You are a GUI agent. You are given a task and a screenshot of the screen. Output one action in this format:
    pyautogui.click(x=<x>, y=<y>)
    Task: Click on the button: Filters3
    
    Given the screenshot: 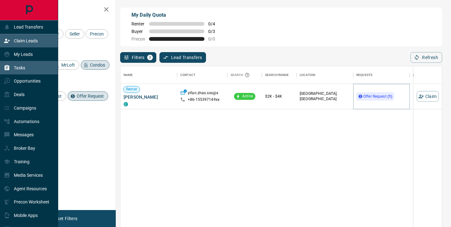 What is the action you would take?
    pyautogui.click(x=138, y=58)
    